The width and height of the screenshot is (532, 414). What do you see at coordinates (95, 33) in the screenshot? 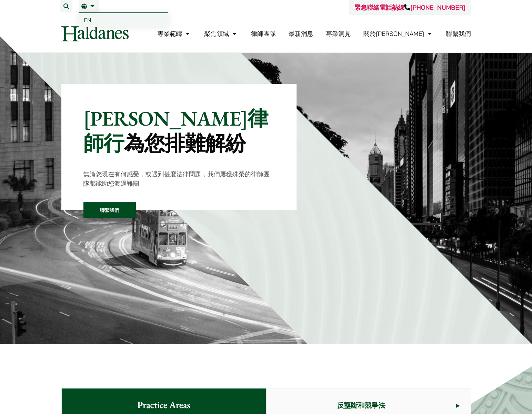
I see `img: Logo of Haldanes` at bounding box center [95, 33].